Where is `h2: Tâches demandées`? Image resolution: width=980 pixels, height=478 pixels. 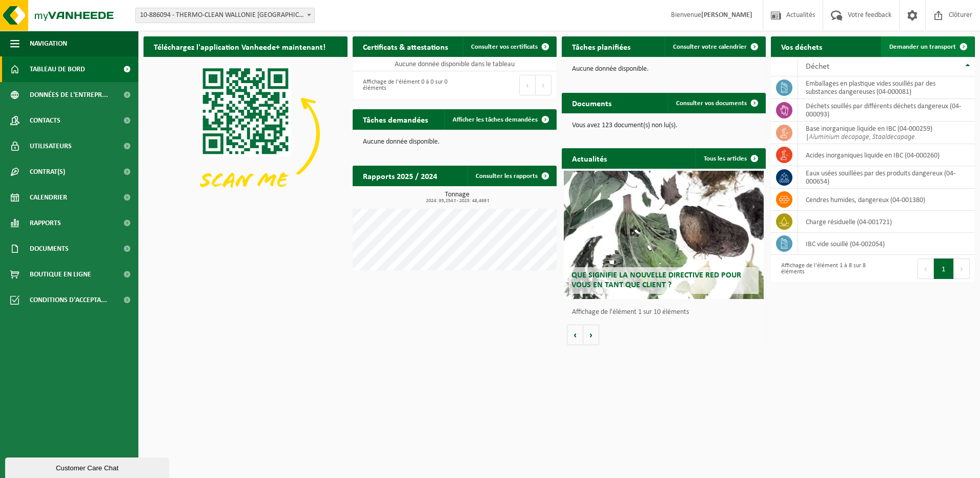
h2: Tâches demandées is located at coordinates (396, 119).